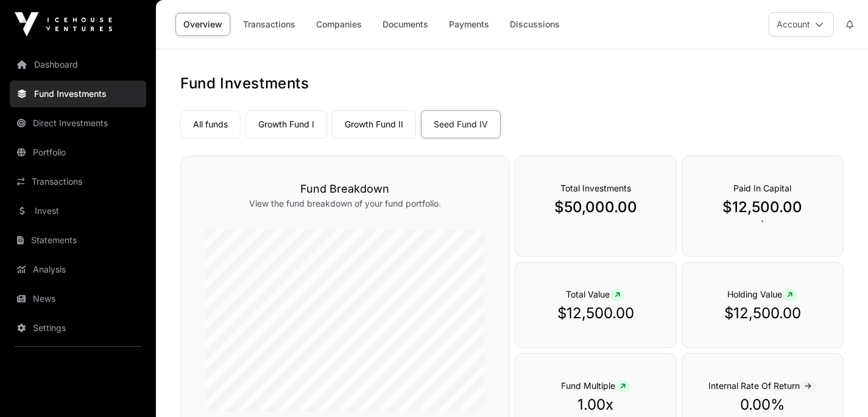 This screenshot has width=868, height=417. I want to click on a: Overview, so click(203, 25).